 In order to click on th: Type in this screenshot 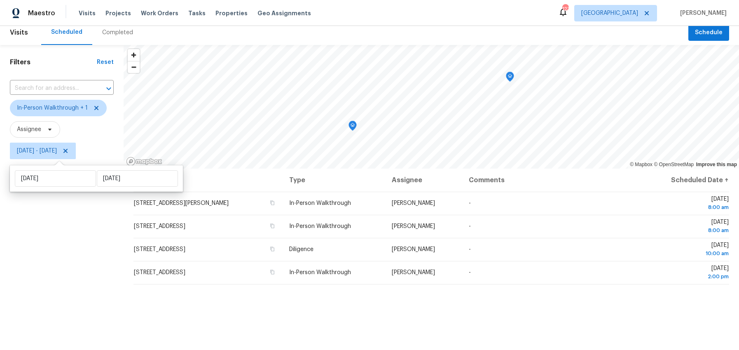, I will do `click(334, 180)`.